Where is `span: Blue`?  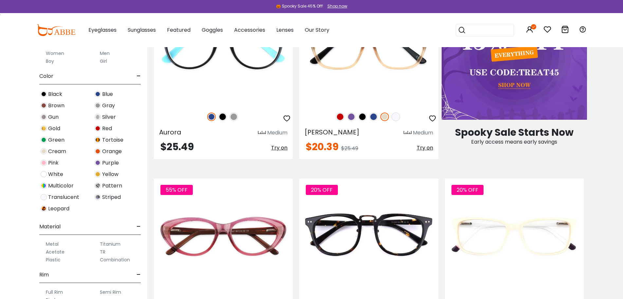 span: Blue is located at coordinates (107, 94).